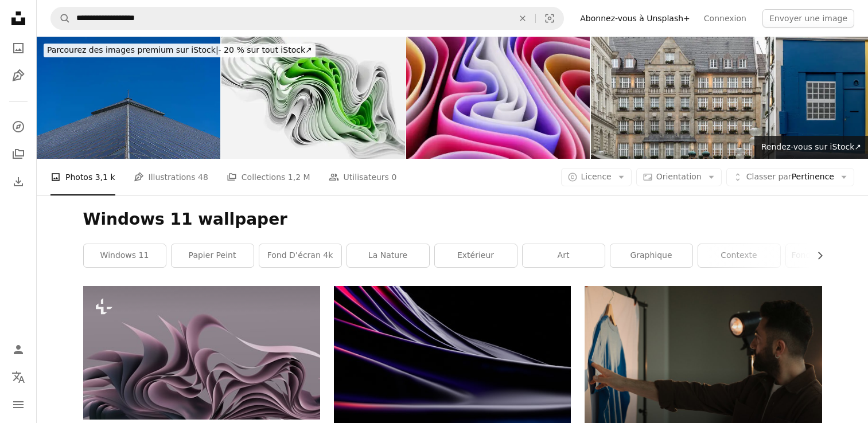 The height and width of the screenshot is (423, 868). What do you see at coordinates (550, 18) in the screenshot?
I see `button: Recherche de visuels` at bounding box center [550, 18].